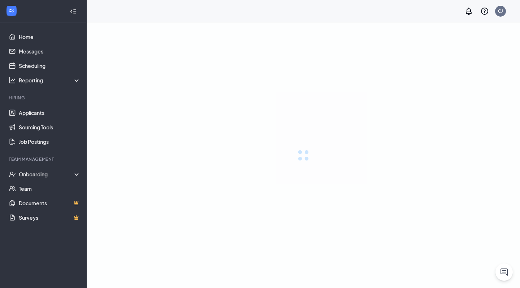 The height and width of the screenshot is (288, 520). Describe the element at coordinates (49, 142) in the screenshot. I see `a: Job Postings` at that location.